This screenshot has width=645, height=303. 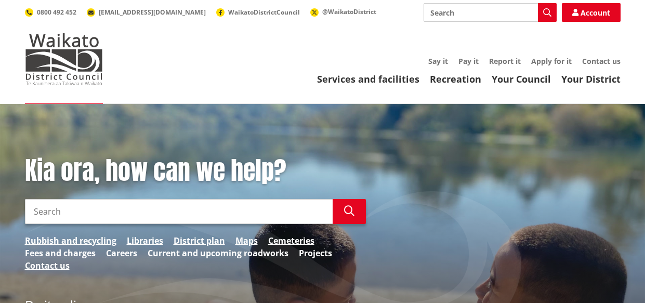 I want to click on a: Projects, so click(x=315, y=253).